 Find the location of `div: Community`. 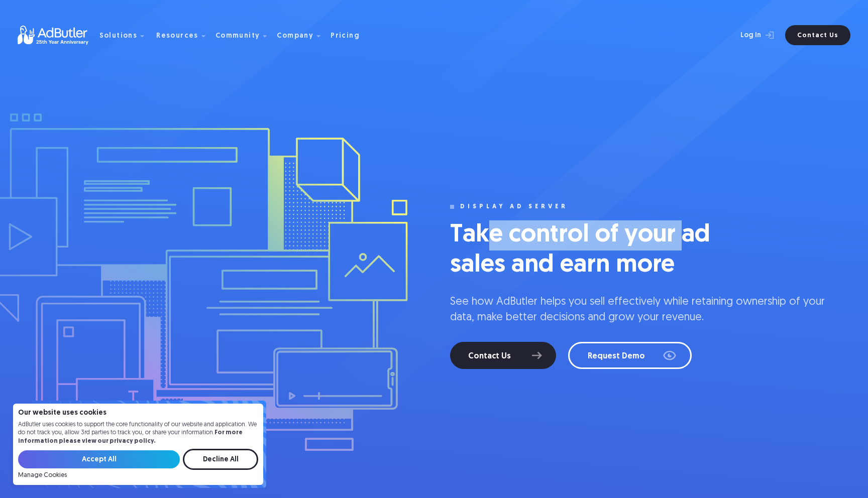

div: Community is located at coordinates (237, 36).